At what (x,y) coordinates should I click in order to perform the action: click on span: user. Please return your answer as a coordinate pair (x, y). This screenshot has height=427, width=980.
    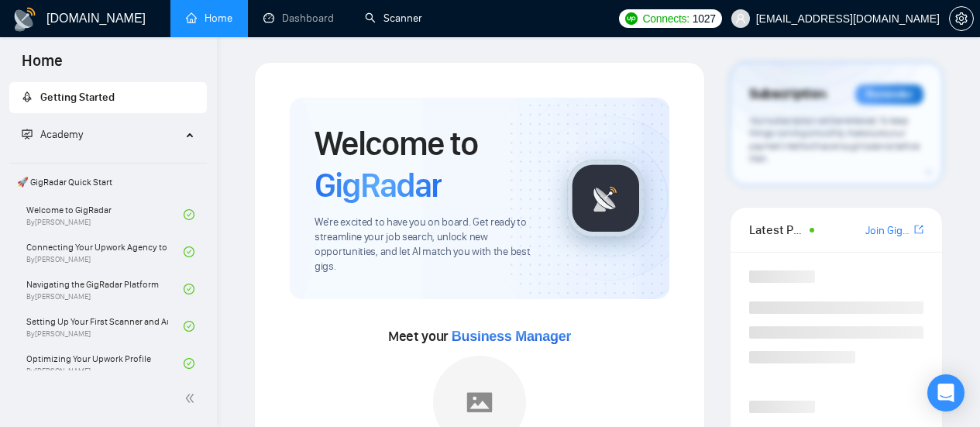
    Looking at the image, I should click on (741, 18).